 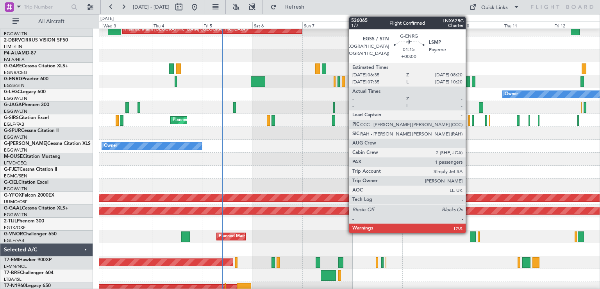 What do you see at coordinates (36, 66) in the screenshot?
I see `a: G-GARECessna Citation XLS+` at bounding box center [36, 66].